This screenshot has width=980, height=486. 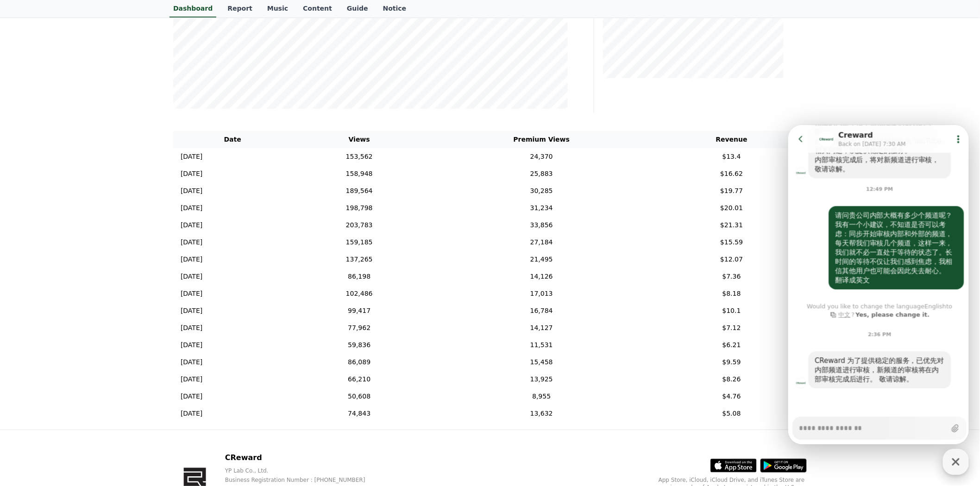 I want to click on span: 中文, so click(x=56, y=190).